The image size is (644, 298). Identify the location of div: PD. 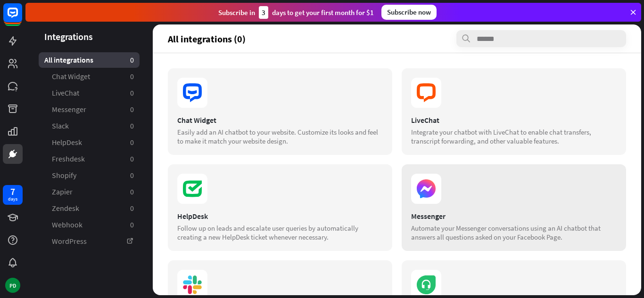
(13, 285).